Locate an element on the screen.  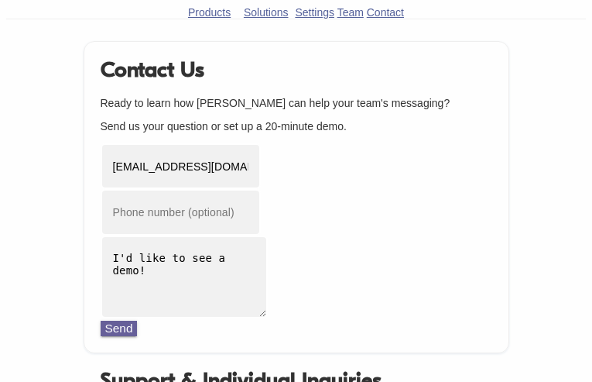
button: Send is located at coordinates (119, 328).